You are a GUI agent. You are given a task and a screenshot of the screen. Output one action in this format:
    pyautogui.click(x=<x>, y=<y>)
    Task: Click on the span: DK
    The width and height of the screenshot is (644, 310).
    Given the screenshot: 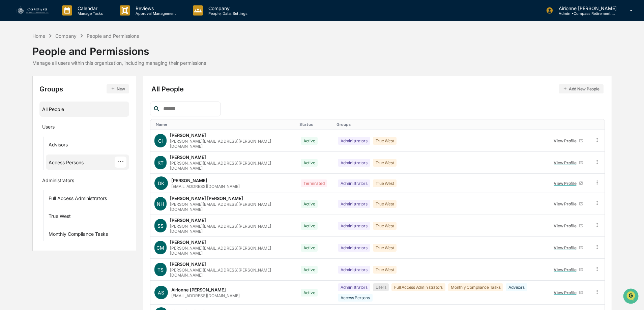 What is the action you would take?
    pyautogui.click(x=161, y=183)
    